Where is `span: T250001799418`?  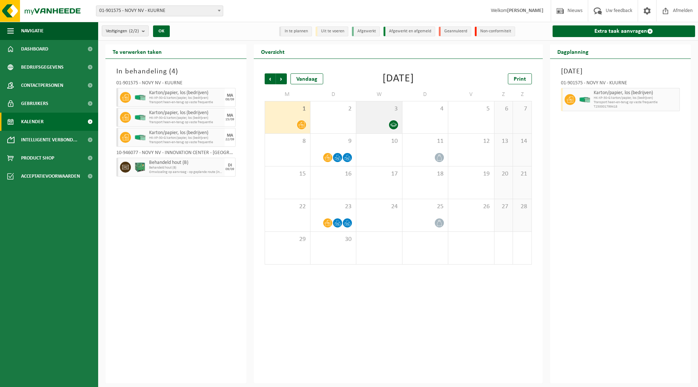
span: T250001799418 is located at coordinates (636, 107).